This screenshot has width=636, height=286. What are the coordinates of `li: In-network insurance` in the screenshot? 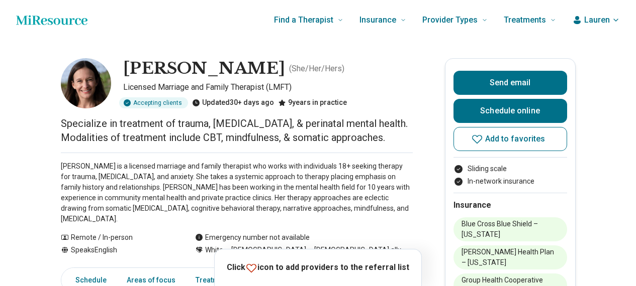 It's located at (510, 181).